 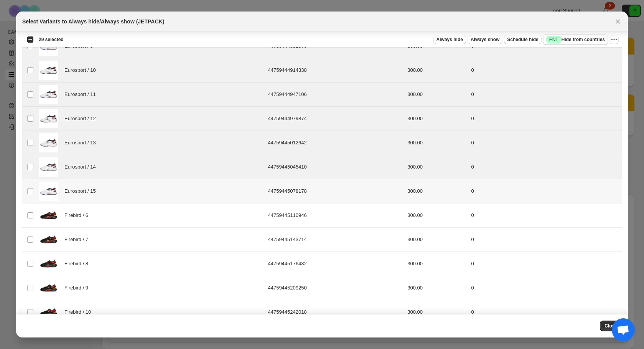 What do you see at coordinates (623, 330) in the screenshot?
I see `a: Open chat` at bounding box center [623, 330].